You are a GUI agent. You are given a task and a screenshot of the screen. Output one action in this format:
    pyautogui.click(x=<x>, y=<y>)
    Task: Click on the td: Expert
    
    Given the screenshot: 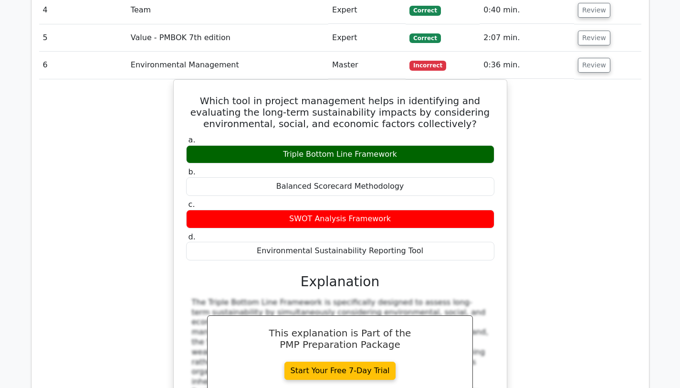 What is the action you would take?
    pyautogui.click(x=367, y=38)
    